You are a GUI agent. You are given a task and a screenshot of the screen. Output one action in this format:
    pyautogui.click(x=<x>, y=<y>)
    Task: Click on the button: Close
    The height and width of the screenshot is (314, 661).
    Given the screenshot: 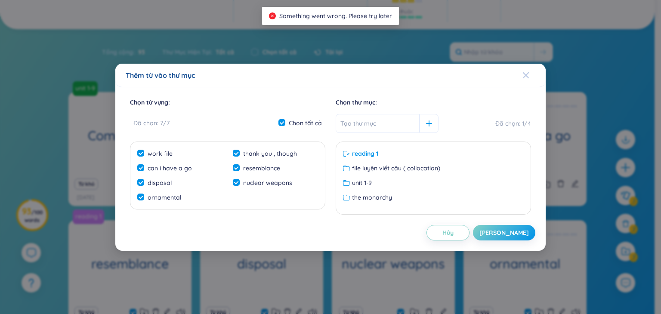 What is the action you would take?
    pyautogui.click(x=534, y=75)
    